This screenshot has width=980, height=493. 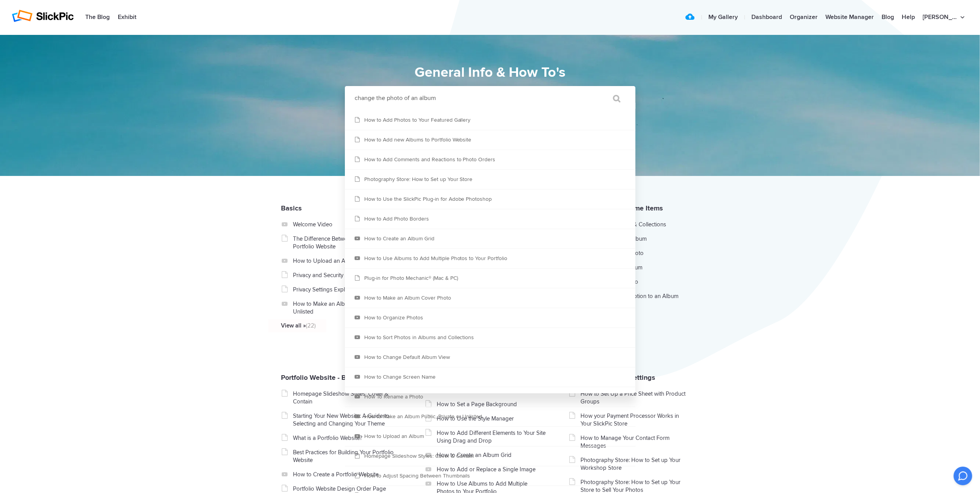 What do you see at coordinates (490, 120) in the screenshot?
I see `a: How to Add Photos to Your Featured Gallery` at bounding box center [490, 120].